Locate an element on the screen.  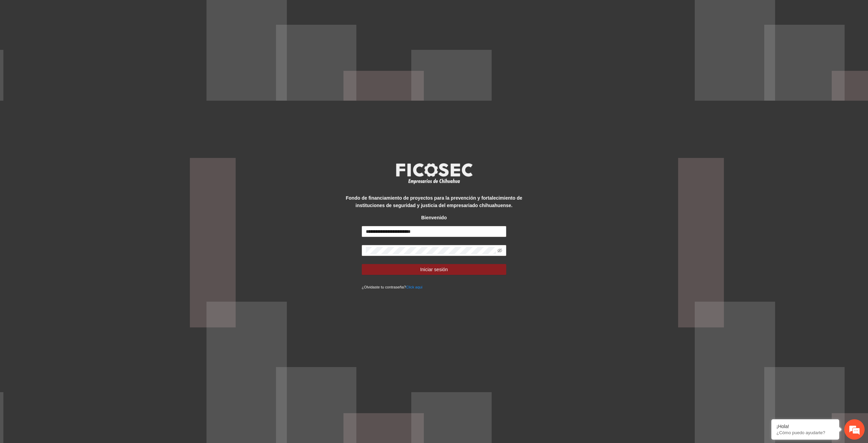
p: ¿Cómo puedo ayudarte? is located at coordinates (805, 432).